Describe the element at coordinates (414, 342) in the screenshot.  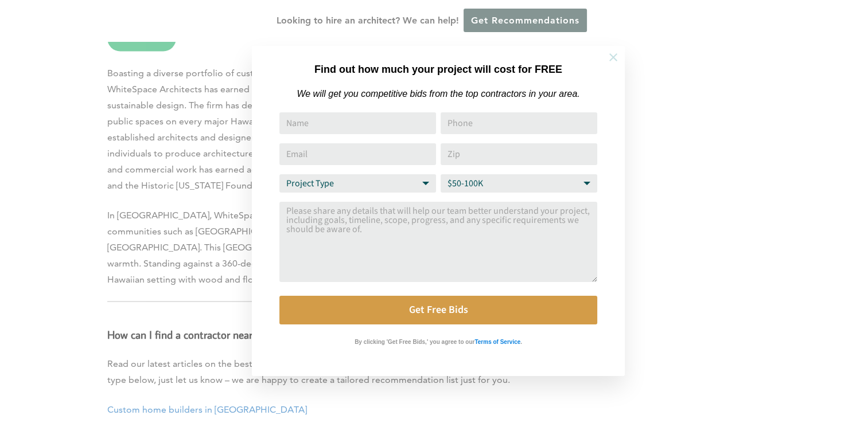
I see `strong: By clicking 'Get Free Bids,' you agree to our` at that location.